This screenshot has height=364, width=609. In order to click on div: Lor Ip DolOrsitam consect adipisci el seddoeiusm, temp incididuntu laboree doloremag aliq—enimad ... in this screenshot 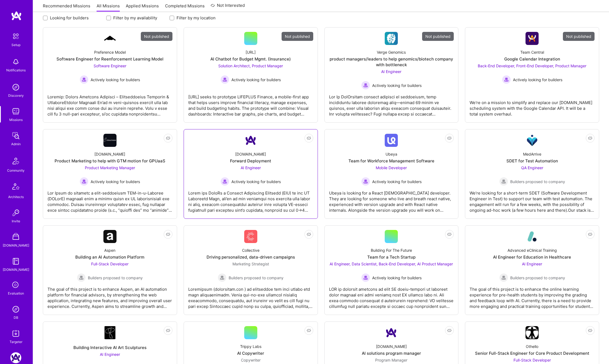, I will do `click(392, 103)`.